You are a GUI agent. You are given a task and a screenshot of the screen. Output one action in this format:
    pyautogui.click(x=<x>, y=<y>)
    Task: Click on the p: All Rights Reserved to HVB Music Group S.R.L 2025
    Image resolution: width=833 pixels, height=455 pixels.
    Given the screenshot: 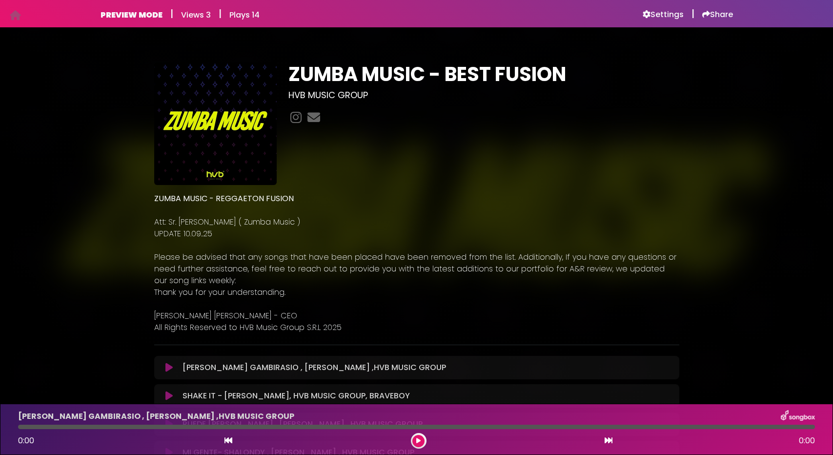 What is the action you would take?
    pyautogui.click(x=417, y=327)
    